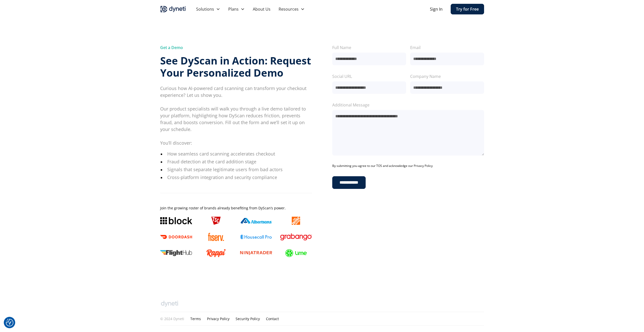 The width and height of the screenshot is (644, 332). Describe the element at coordinates (176, 237) in the screenshot. I see `img: Doordash logo` at that location.